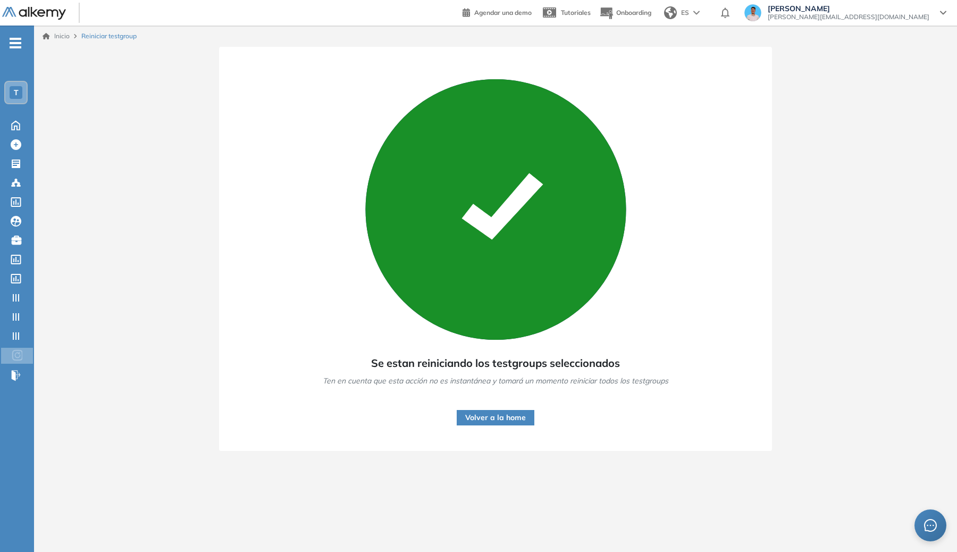  I want to click on span: Se estan reiniciando los testgroups seleccionados, so click(495, 363).